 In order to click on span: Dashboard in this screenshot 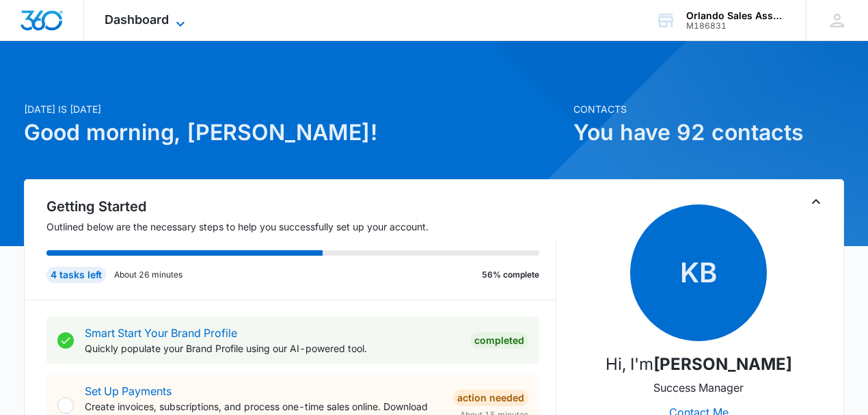, I will do `click(137, 19)`.